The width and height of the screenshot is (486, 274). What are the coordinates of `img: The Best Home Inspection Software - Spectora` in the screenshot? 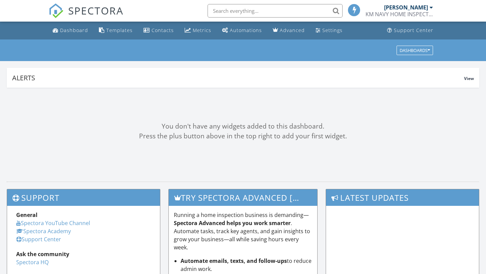 It's located at (56, 11).